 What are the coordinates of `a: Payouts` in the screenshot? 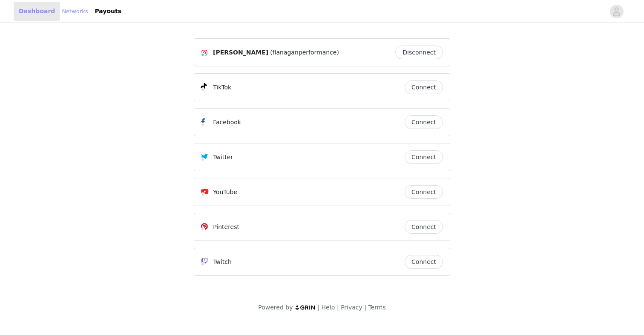 It's located at (108, 11).